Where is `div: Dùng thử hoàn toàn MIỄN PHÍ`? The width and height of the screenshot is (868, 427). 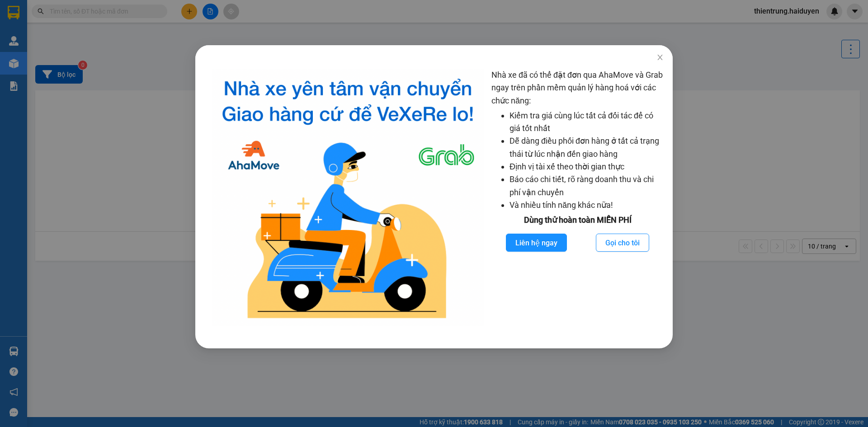 div: Dùng thử hoàn toàn MIỄN PHÍ is located at coordinates (578, 220).